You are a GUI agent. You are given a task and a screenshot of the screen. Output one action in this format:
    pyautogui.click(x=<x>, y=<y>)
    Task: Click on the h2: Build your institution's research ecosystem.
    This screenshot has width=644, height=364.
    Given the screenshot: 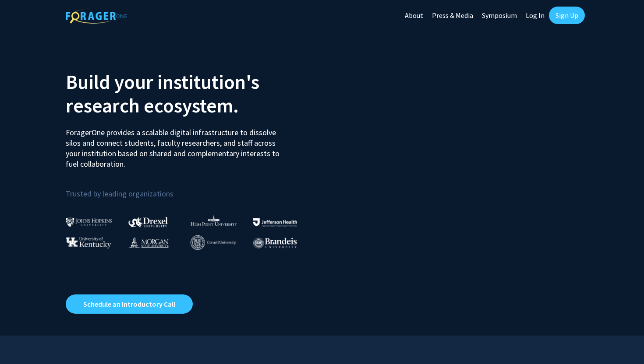 What is the action you would take?
    pyautogui.click(x=191, y=94)
    